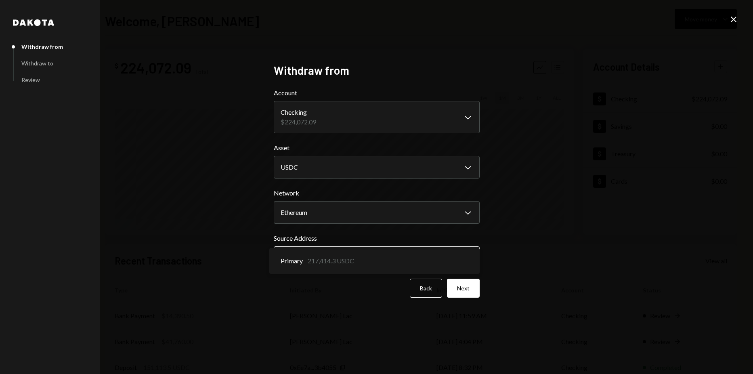  What do you see at coordinates (376, 212) in the screenshot?
I see `button: Network` at bounding box center [376, 212].